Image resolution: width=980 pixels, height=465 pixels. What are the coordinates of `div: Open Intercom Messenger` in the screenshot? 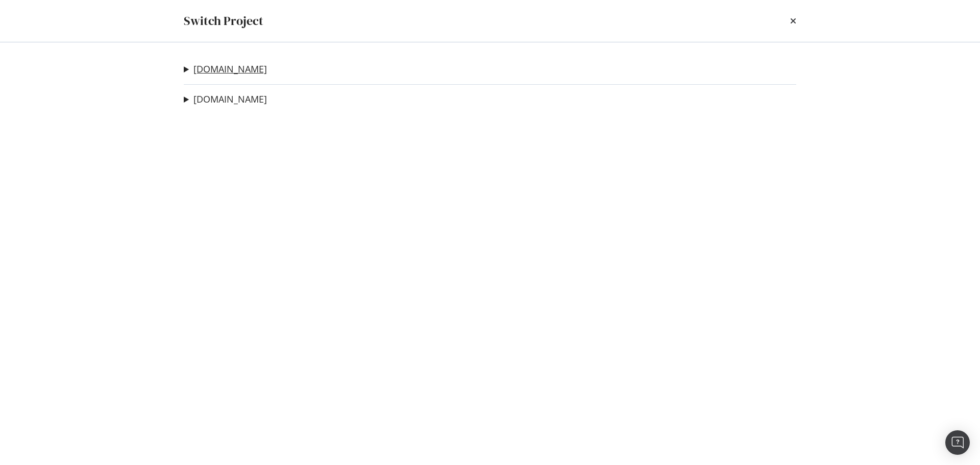 It's located at (958, 443).